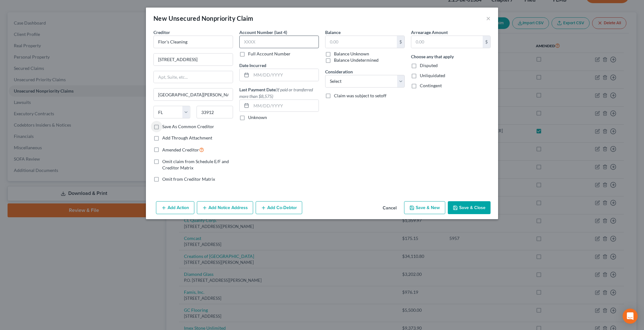  What do you see at coordinates (431, 85) in the screenshot?
I see `span: Contingent` at bounding box center [431, 85].